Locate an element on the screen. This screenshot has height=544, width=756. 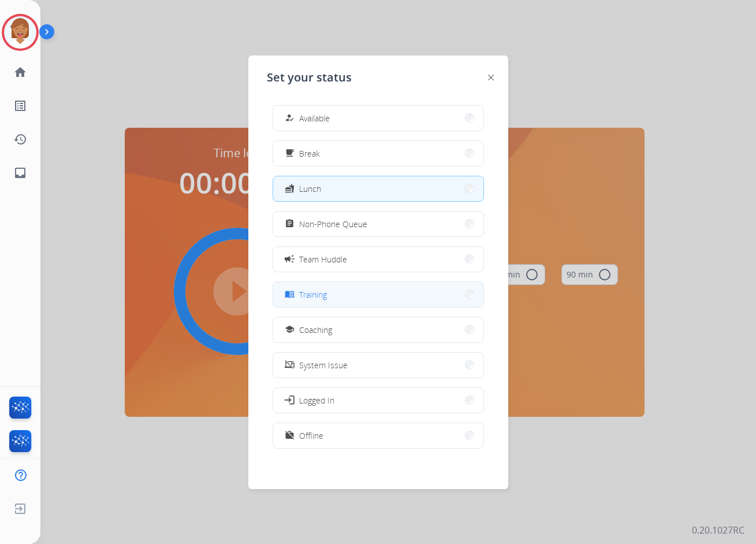
span: Break is located at coordinates (309, 153).